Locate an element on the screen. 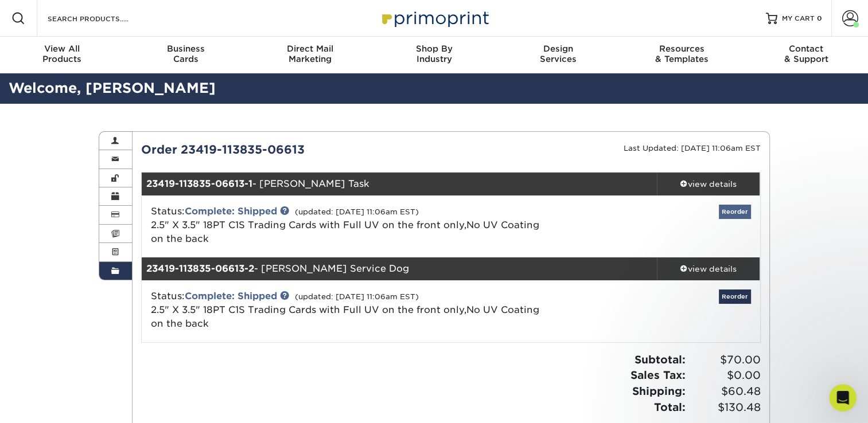 This screenshot has height=423, width=868. span: $70.00 is located at coordinates (725, 360).